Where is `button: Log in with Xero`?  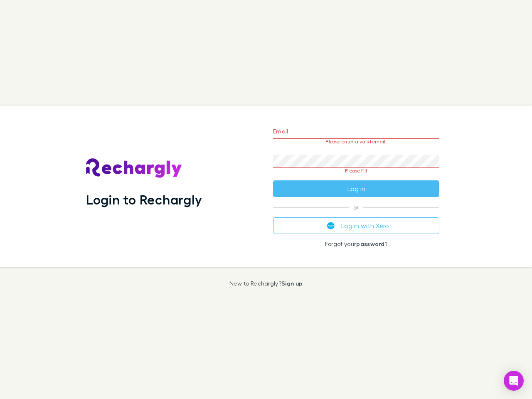
button: Log in with Xero is located at coordinates (356, 226).